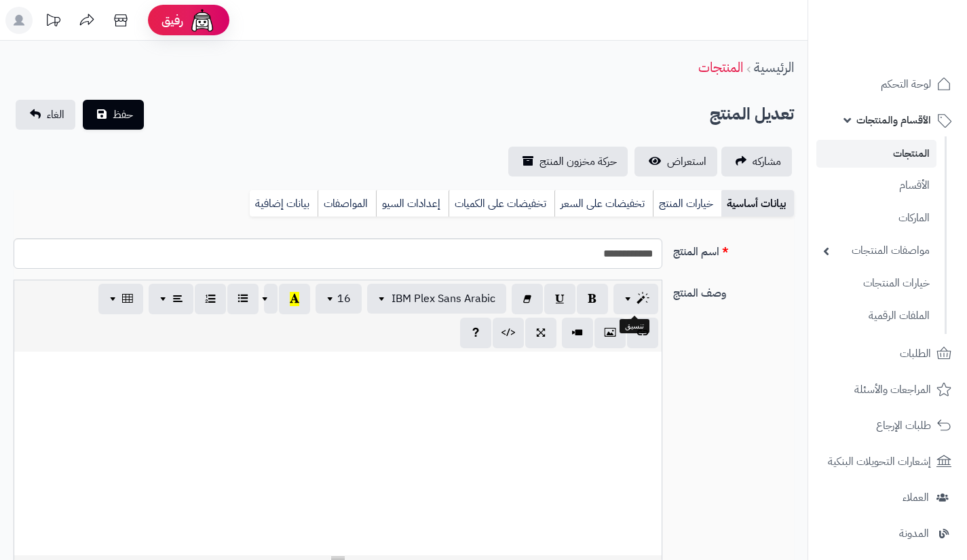  I want to click on span: لوحة التحكم, so click(906, 84).